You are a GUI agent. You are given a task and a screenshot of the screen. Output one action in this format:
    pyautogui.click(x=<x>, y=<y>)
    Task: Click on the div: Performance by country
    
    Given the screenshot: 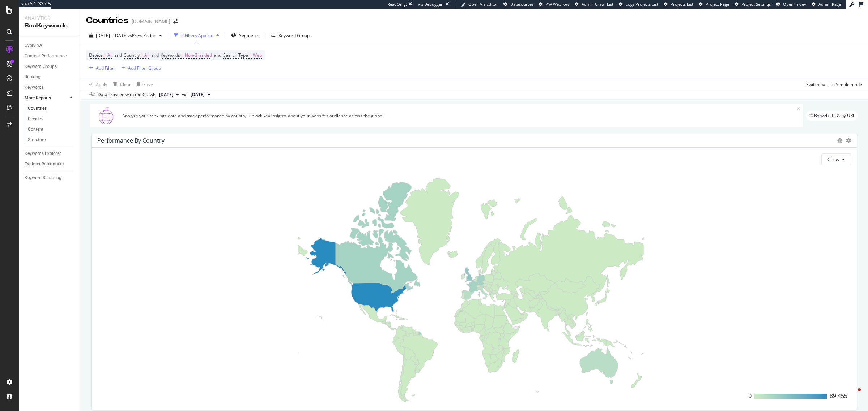 What is the action you would take?
    pyautogui.click(x=131, y=141)
    